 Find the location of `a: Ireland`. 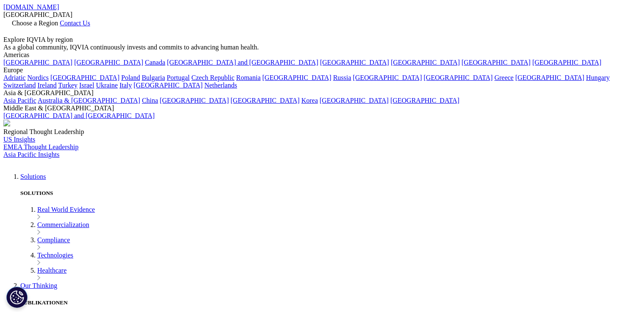

a: Ireland is located at coordinates (47, 85).